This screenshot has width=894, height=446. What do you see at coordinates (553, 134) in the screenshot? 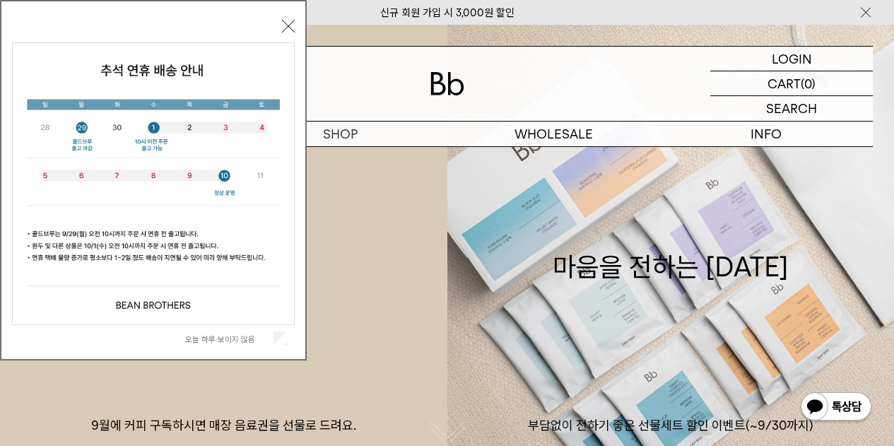
I see `p: WHOLESALE` at bounding box center [553, 134].